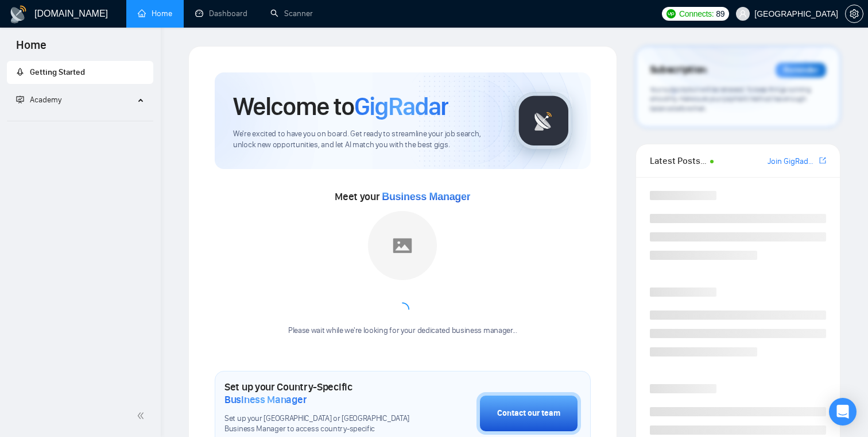 Image resolution: width=868 pixels, height=437 pixels. I want to click on span: Getting Started, so click(58, 72).